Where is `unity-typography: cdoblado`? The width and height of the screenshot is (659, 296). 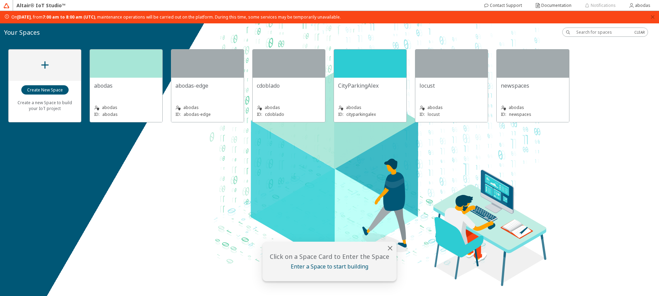 unity-typography: cdoblado is located at coordinates (289, 85).